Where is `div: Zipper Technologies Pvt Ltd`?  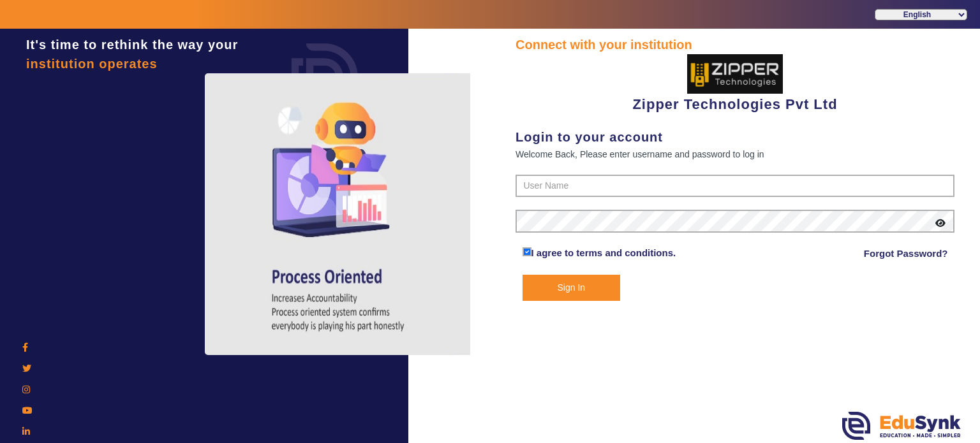 div: Zipper Technologies Pvt Ltd is located at coordinates (735, 84).